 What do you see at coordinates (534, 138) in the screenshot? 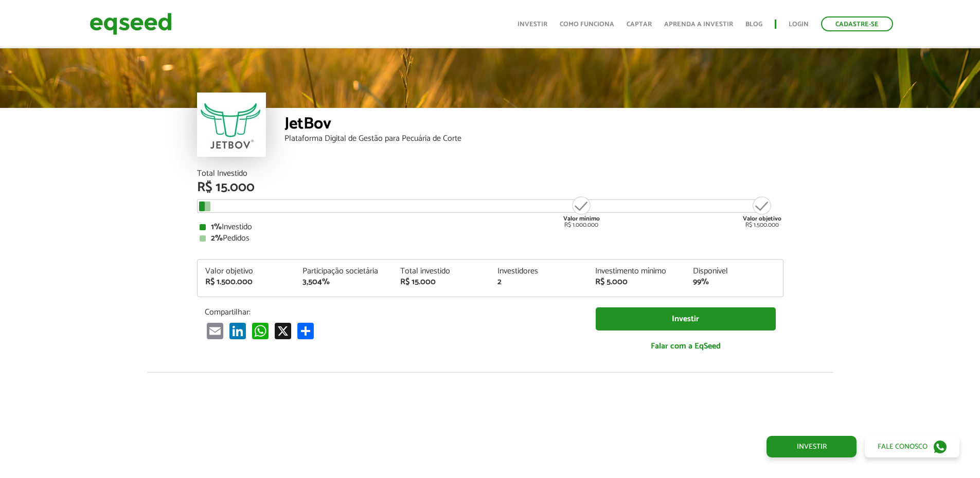
I see `div: Plataforma Digital de Gestão para Pecuária de Corte` at bounding box center [534, 138].